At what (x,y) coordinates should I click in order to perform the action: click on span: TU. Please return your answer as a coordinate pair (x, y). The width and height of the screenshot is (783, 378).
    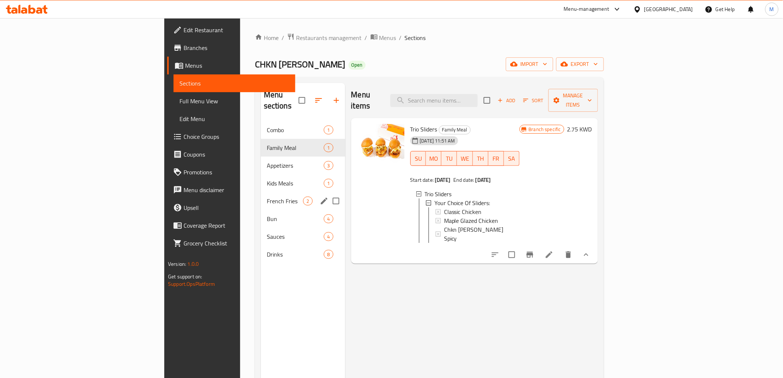
    Looking at the image, I should click on (449, 158).